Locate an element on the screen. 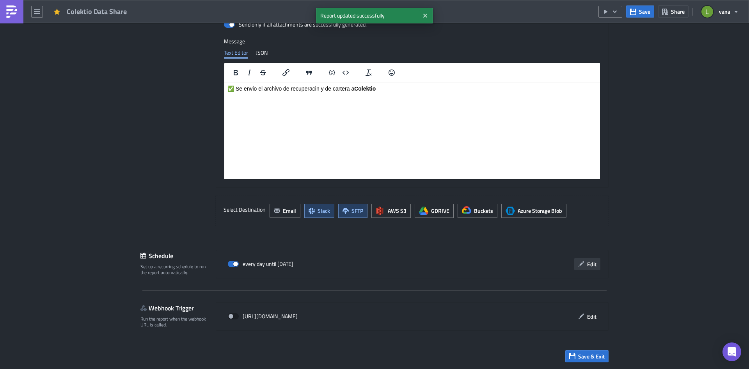  button: Buckets is located at coordinates (478, 211).